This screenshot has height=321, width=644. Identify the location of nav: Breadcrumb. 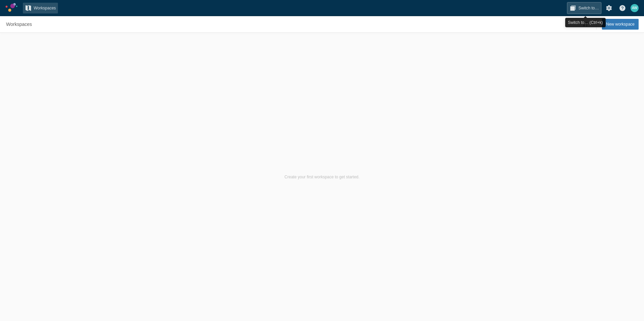
(19, 24).